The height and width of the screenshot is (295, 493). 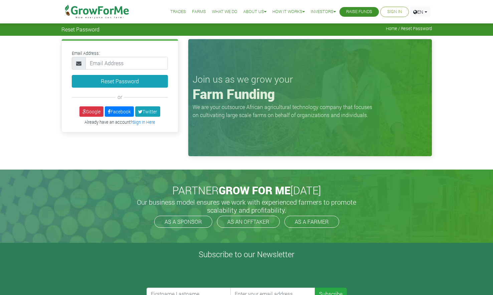 What do you see at coordinates (285, 111) in the screenshot?
I see `p: We are your outsource African agricultural technology company that focuses on cultivating large s...` at bounding box center [285, 111].